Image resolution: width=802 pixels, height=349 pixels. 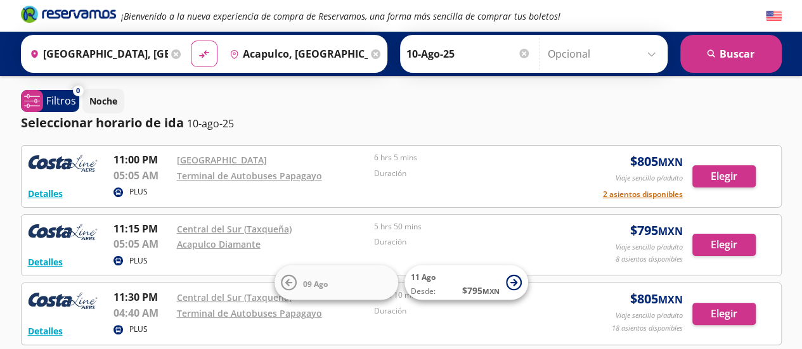 I want to click on p: Filtros, so click(x=61, y=101).